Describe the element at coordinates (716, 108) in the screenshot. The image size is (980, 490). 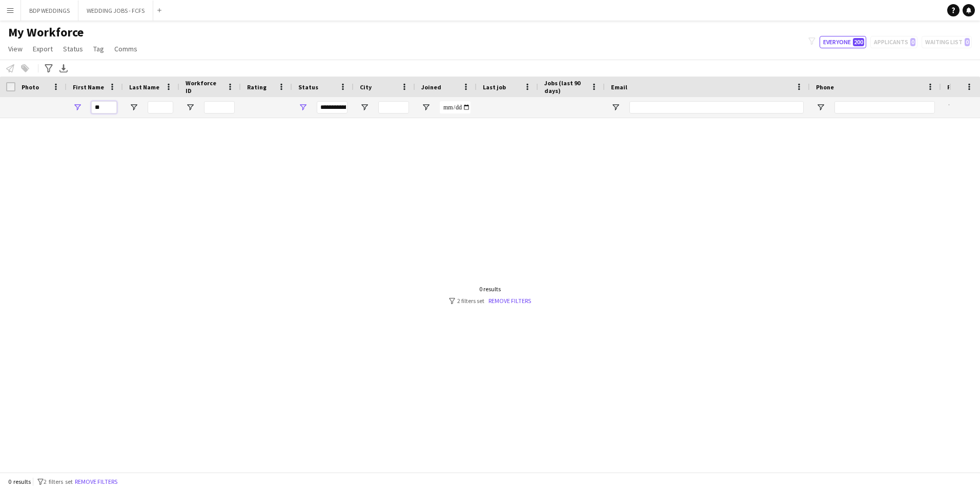
I see `input: Email Filter Input` at that location.